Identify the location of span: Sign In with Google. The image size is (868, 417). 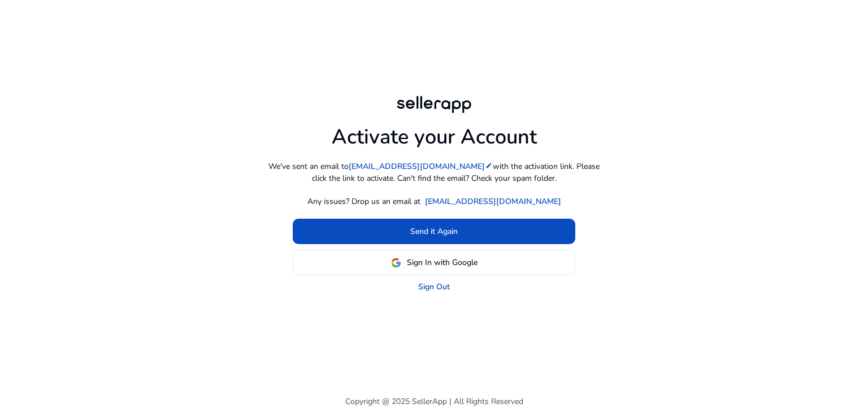
(442, 262).